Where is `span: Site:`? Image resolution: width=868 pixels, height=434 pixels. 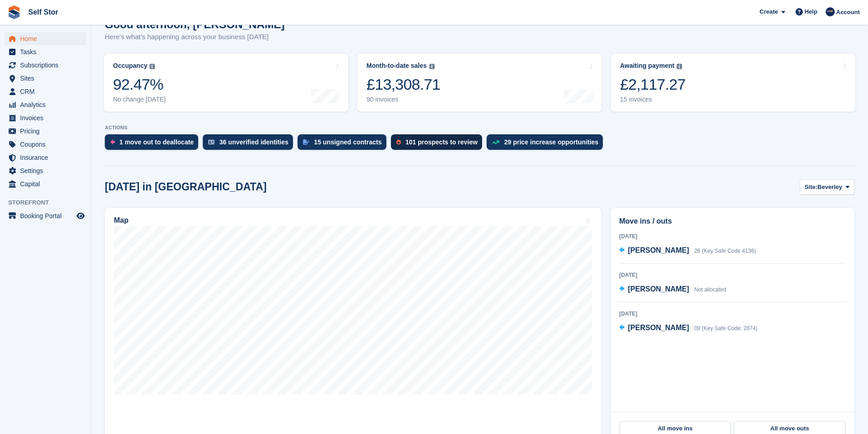
span: Site: is located at coordinates (811, 187).